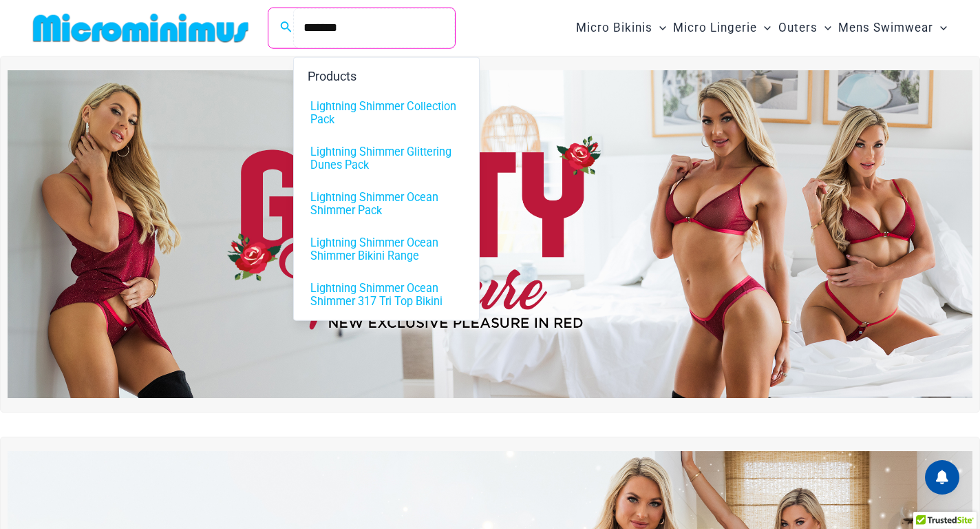 This screenshot has height=529, width=980. Describe the element at coordinates (386, 188) in the screenshot. I see `div: Search results` at that location.